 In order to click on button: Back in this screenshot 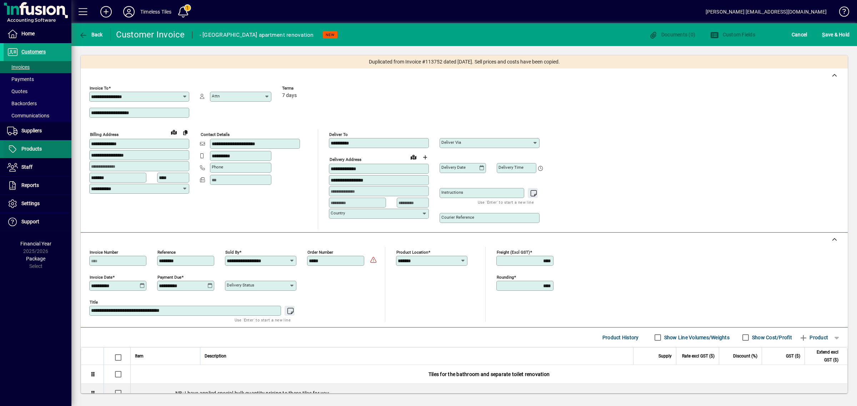, I will do `click(91, 35)`.